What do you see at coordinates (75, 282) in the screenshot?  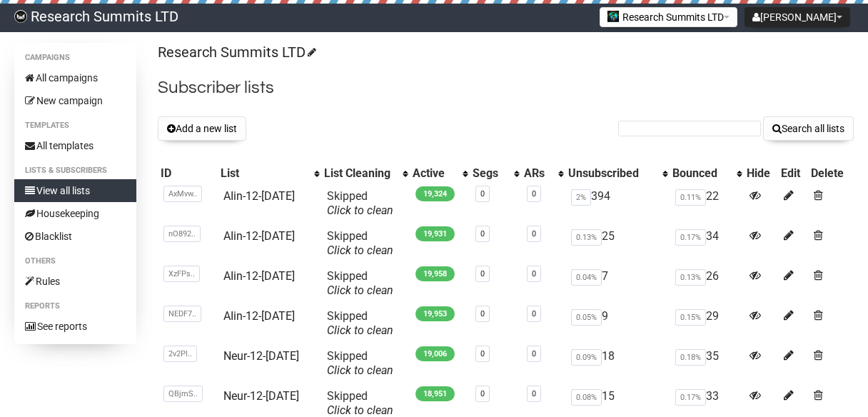 I see `a: Rules` at bounding box center [75, 282].